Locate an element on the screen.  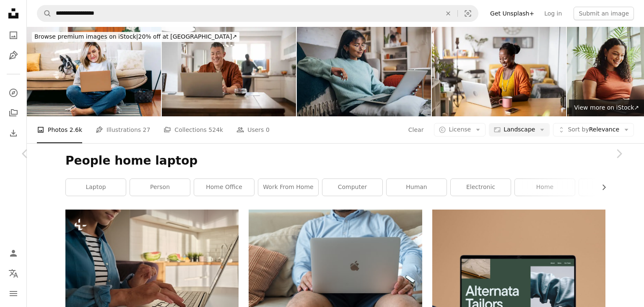
form: Find visuals sitewide is located at coordinates (257, 13).